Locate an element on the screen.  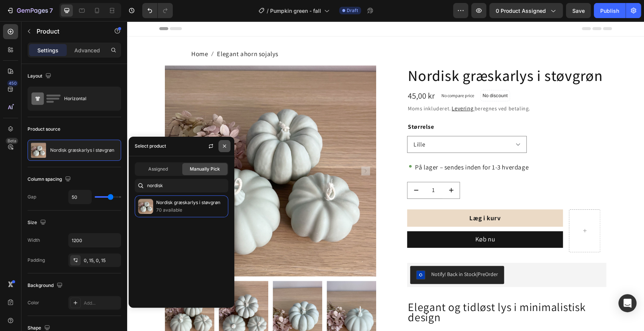
p: Product is located at coordinates (68, 31).